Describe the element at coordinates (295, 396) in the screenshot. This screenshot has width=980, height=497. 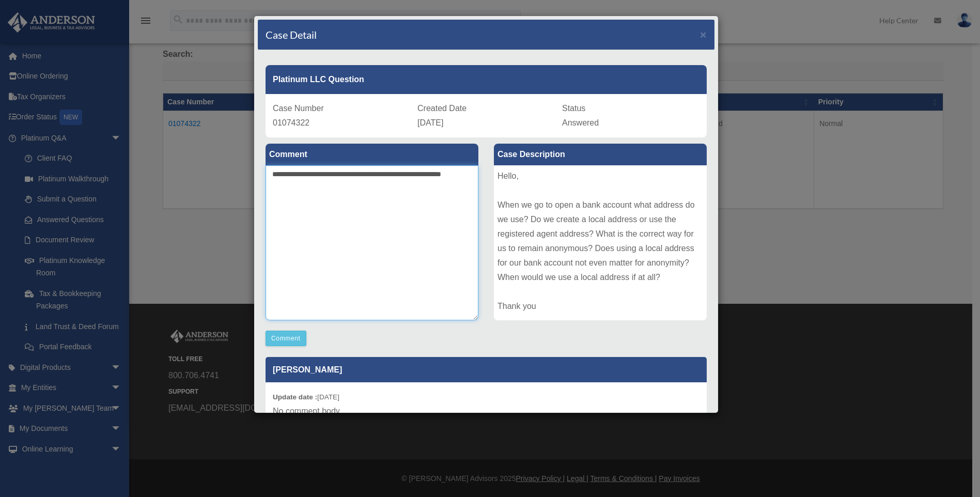
I see `b: Update date :` at that location.